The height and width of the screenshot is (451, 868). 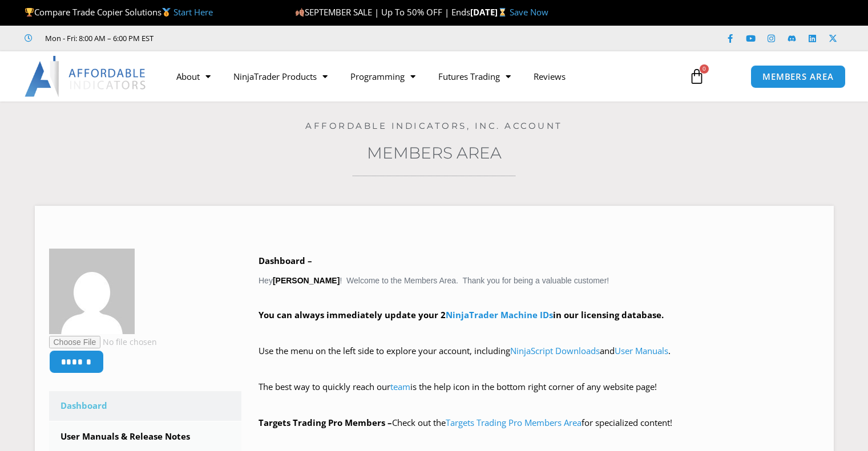 What do you see at coordinates (549, 76) in the screenshot?
I see `a: Reviews` at bounding box center [549, 76].